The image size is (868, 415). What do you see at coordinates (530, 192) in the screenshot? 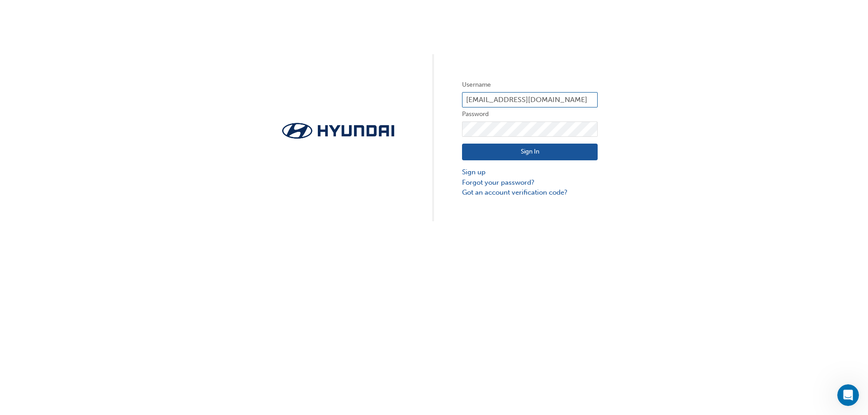
I see `a: Got an account verification code?` at bounding box center [530, 192].